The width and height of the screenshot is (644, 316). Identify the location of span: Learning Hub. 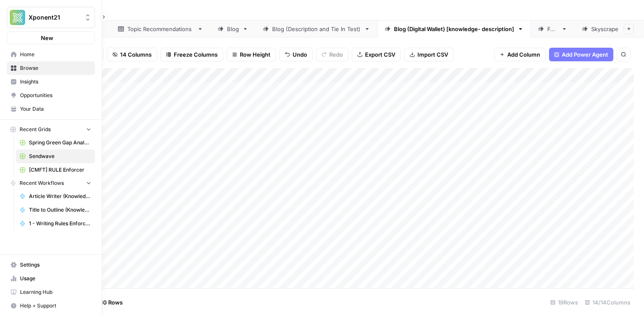
(56, 292).